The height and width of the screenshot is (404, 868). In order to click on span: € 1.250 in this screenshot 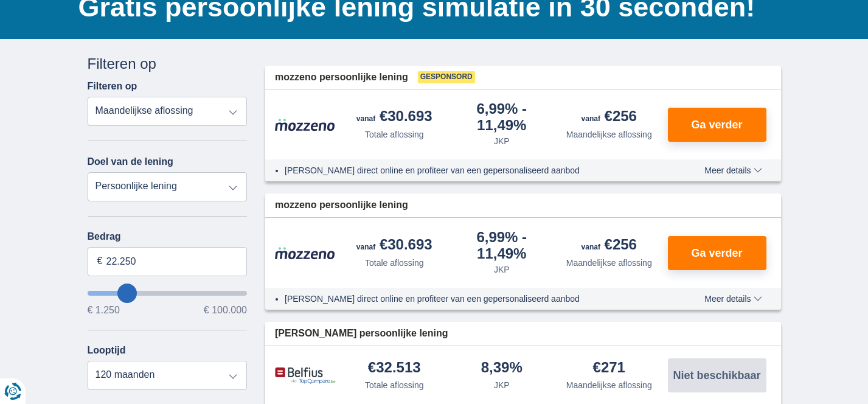, I will do `click(103, 310)`.